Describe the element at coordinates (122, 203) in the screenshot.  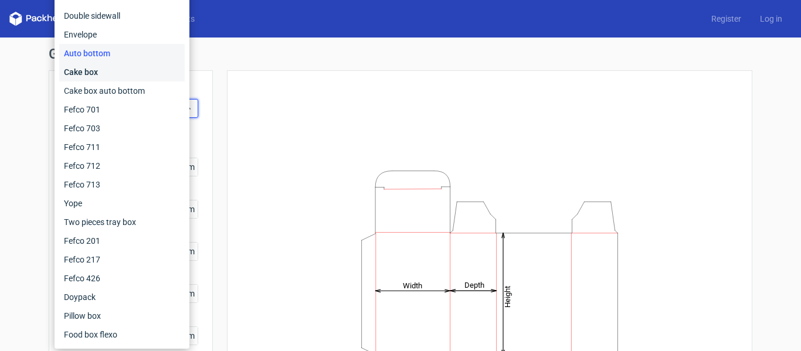
I see `div: Yope` at that location.